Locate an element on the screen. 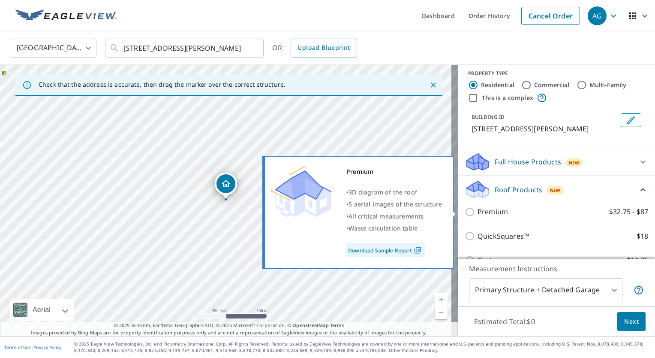 The height and width of the screenshot is (358, 655). span: 3D diagram of the roof is located at coordinates (383, 192).